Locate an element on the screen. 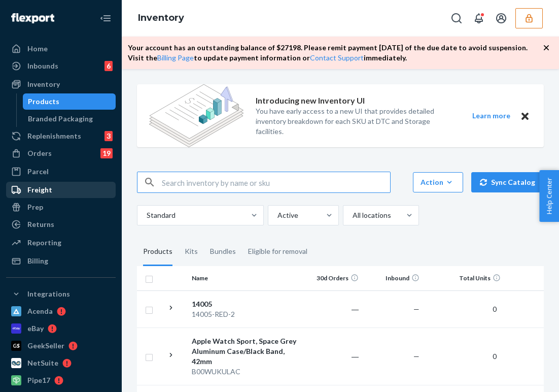  input: Standard is located at coordinates (146, 215).